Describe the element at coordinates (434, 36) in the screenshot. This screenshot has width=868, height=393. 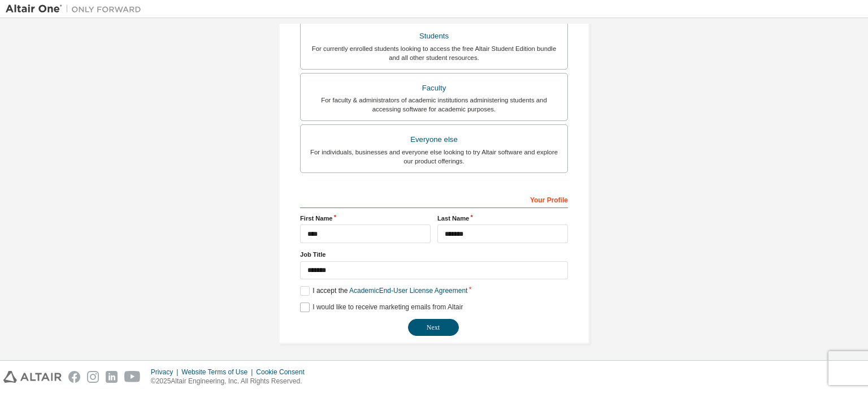
I see `div: Students` at that location.